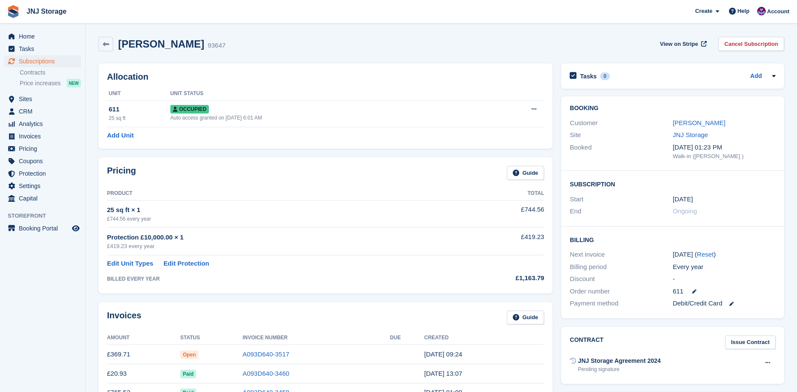  I want to click on span: Booking Portal, so click(45, 228).